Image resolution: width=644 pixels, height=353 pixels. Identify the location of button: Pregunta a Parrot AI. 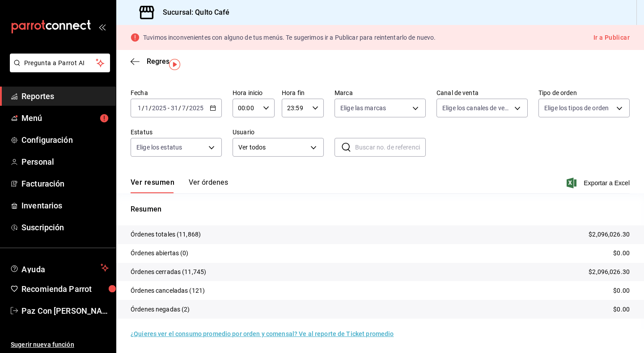
(60, 63).